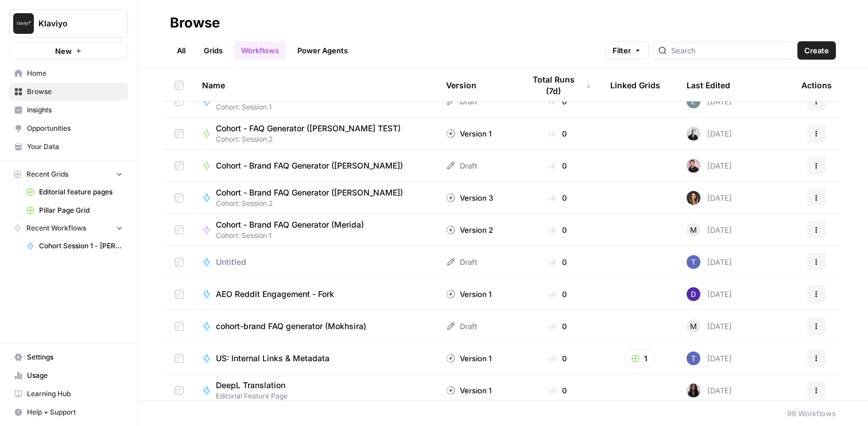 The width and height of the screenshot is (868, 426). What do you see at coordinates (460, 85) in the screenshot?
I see `div: Version` at bounding box center [460, 85].